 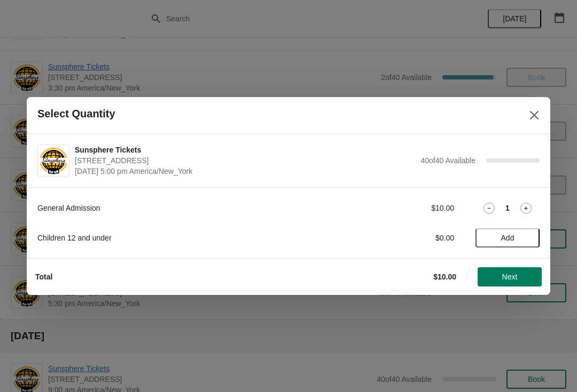 What do you see at coordinates (404, 238) in the screenshot?
I see `div: $0.00` at bounding box center [404, 238].